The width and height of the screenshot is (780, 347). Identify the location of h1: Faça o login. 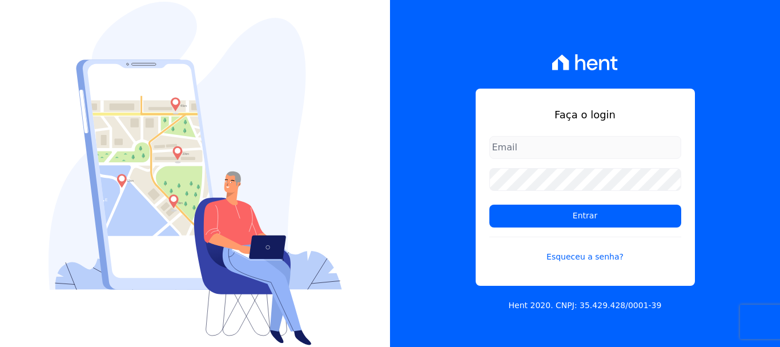
(585, 114).